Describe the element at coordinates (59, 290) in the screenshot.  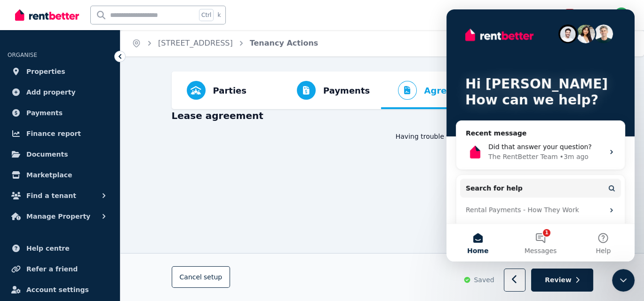
I see `a: Account settings` at that location.